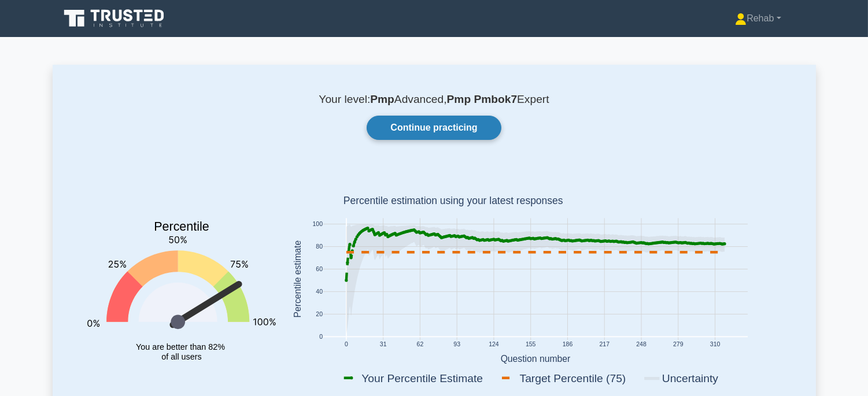  What do you see at coordinates (494, 345) in the screenshot?
I see `text: 124` at bounding box center [494, 345].